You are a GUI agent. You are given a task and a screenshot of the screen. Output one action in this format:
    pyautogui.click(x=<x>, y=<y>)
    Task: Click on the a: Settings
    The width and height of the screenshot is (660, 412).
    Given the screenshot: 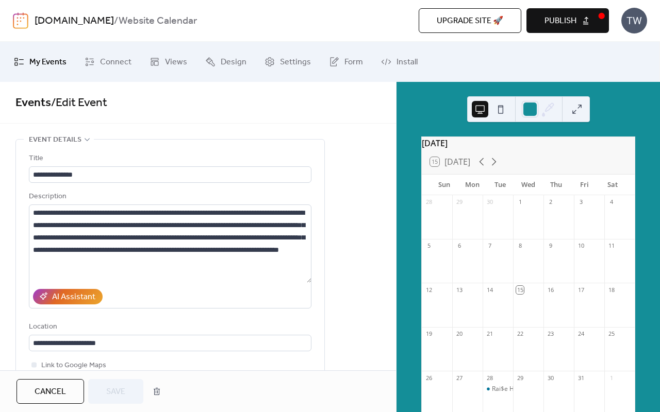 What is the action you would take?
    pyautogui.click(x=288, y=62)
    